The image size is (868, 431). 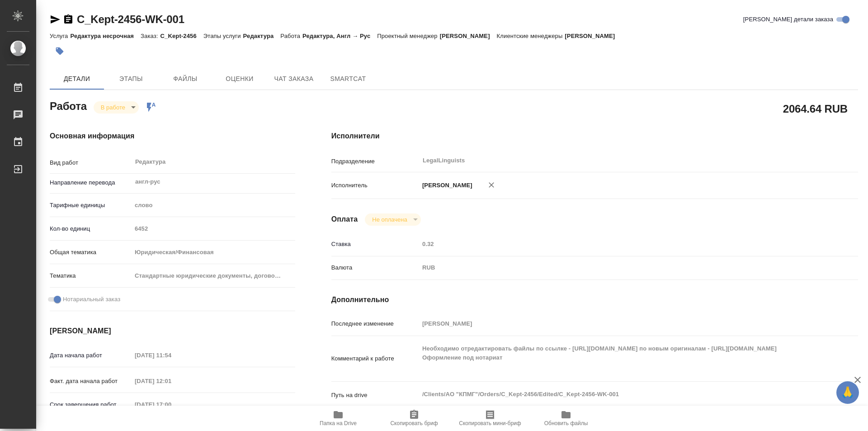 What do you see at coordinates (90, 253) in the screenshot?
I see `p: Общая тематика` at bounding box center [90, 253].